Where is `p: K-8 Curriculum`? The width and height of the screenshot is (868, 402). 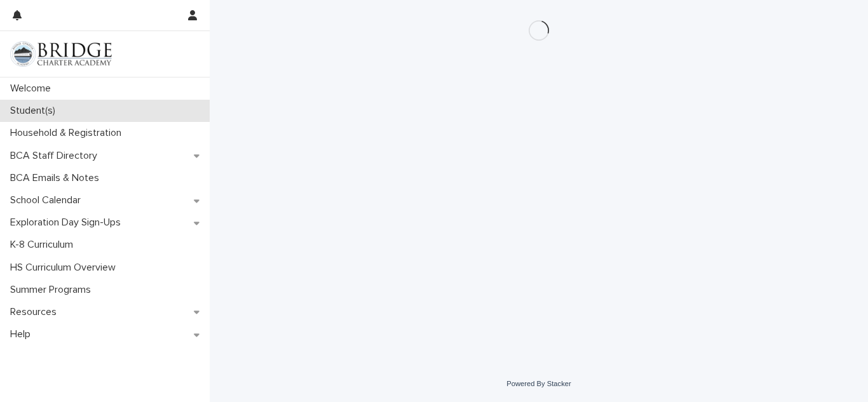
p: K-8 Curriculum is located at coordinates (44, 244).